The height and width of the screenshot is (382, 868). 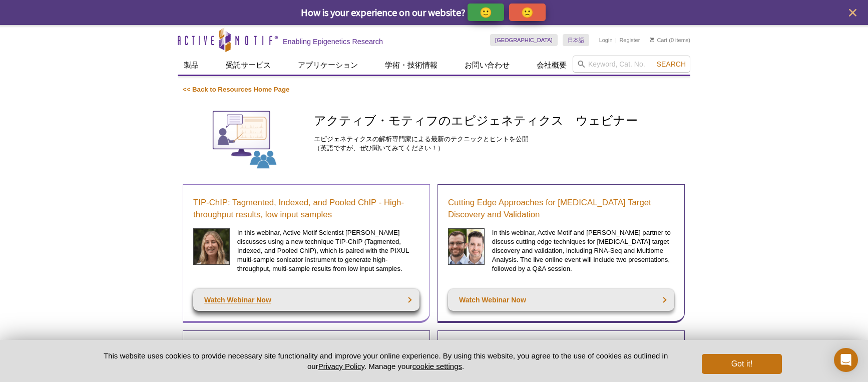 I want to click on p: エピジェネティクスの解析専門家による最新のテクニックとヒントを公開 （英語ですが、ぜひ聞いてみてください！）, so click(x=500, y=144).